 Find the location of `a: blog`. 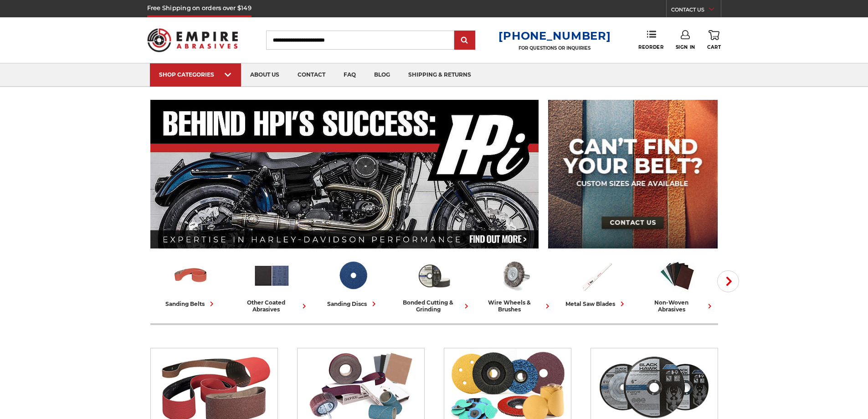

a: blog is located at coordinates (382, 75).